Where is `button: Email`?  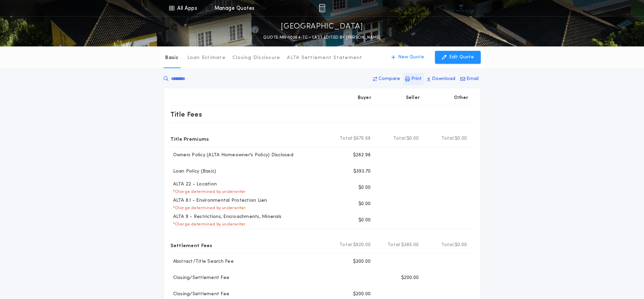 button: Email is located at coordinates (470, 79).